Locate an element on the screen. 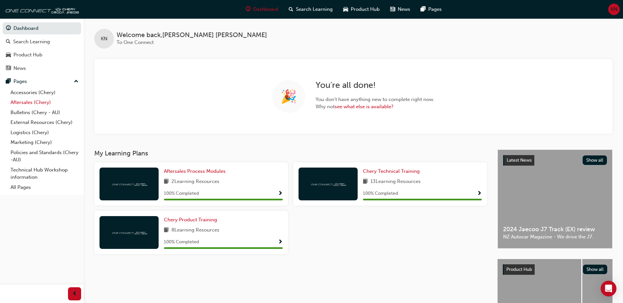  a: Technical Hub Workshop information is located at coordinates (44, 174).